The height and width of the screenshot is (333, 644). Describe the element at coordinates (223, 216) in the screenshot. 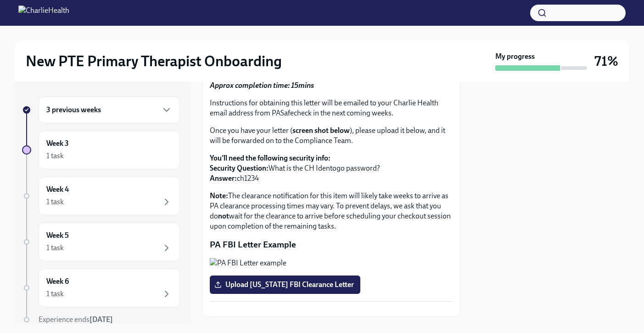

I see `strong: not` at that location.